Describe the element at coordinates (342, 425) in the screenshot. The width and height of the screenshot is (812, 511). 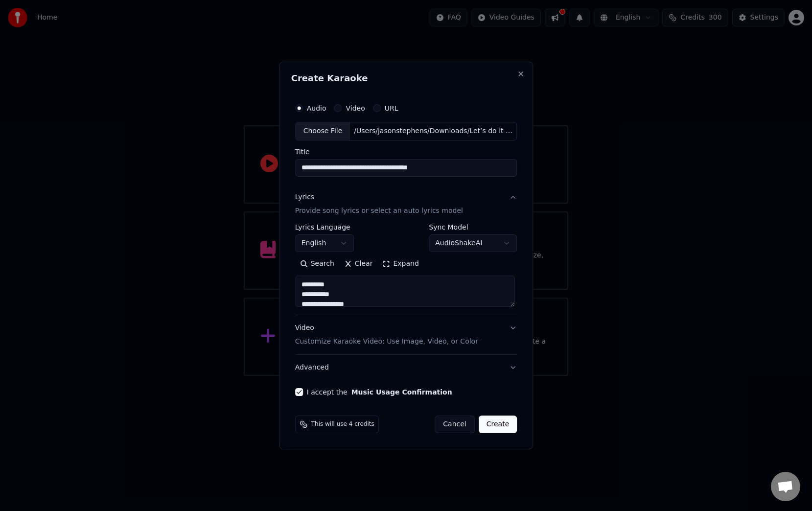
I see `span: This will use 4 credits` at that location.